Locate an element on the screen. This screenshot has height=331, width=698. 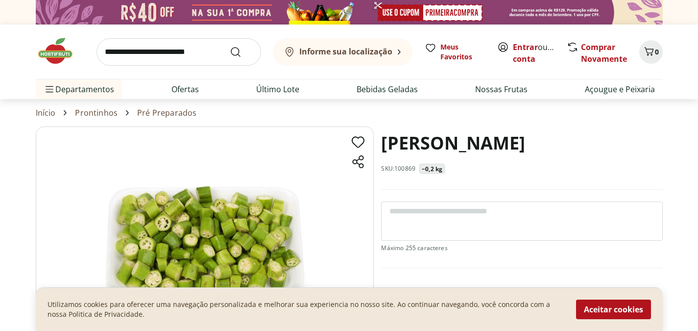
input: search is located at coordinates (179, 52).